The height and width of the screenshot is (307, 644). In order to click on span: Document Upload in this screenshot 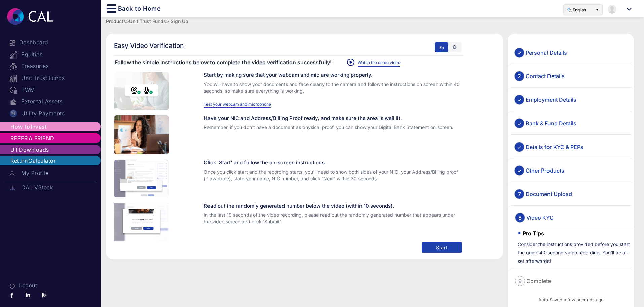, I will do `click(549, 194)`.